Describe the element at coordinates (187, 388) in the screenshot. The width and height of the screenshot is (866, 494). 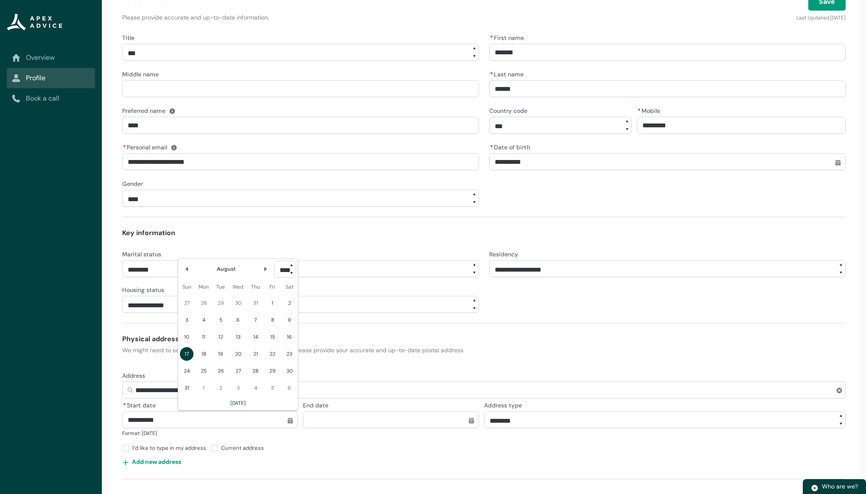
I see `span: 31` at that location.